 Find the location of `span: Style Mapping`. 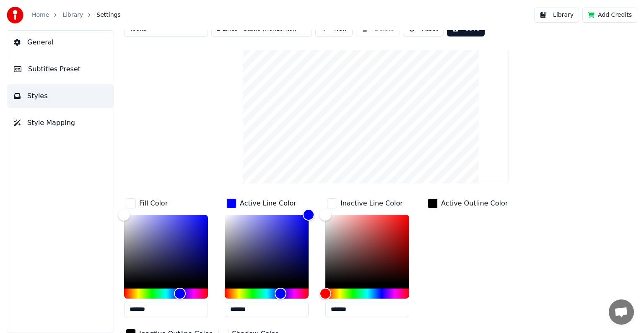

span: Style Mapping is located at coordinates (51, 123).